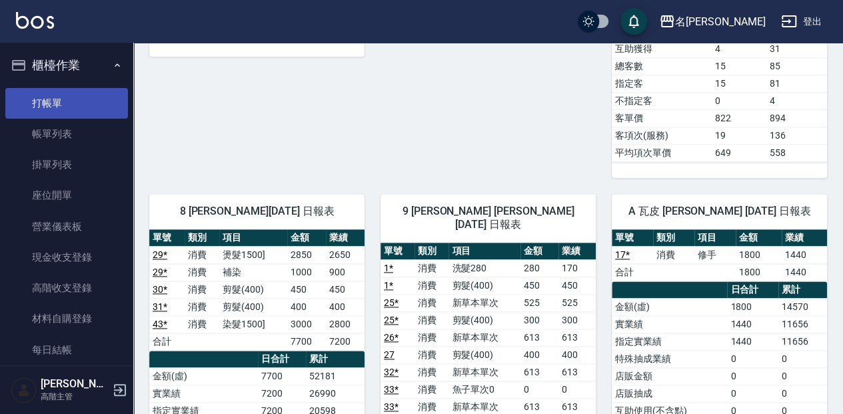 This screenshot has width=843, height=414. I want to click on a: 27, so click(389, 355).